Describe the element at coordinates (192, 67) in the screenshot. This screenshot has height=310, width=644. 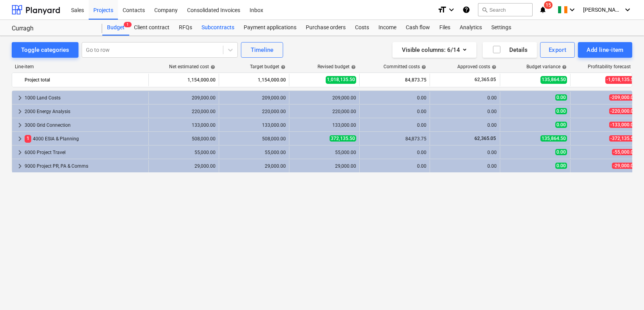
I see `div: Net estimated cost` at that location.